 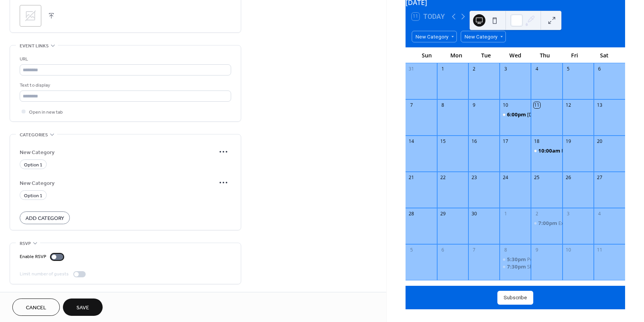 What do you see at coordinates (515, 56) in the screenshot?
I see `div: Wed` at bounding box center [515, 56].